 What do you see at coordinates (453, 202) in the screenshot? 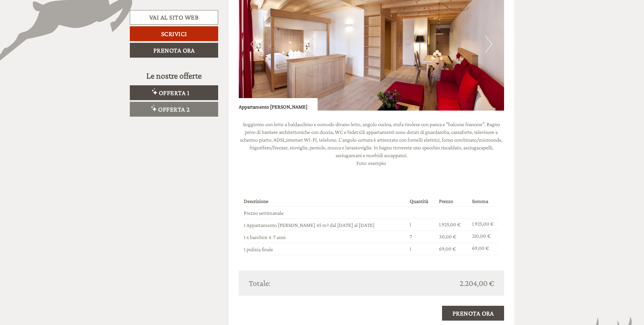
I see `th: Prezzo` at bounding box center [453, 202].